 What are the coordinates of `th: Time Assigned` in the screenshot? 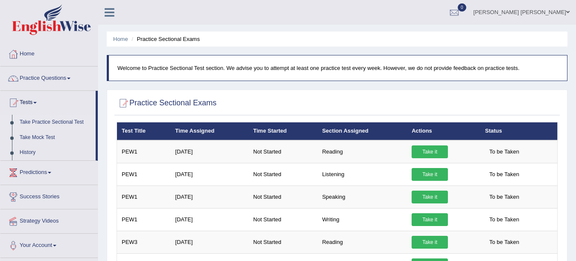 It's located at (209, 132).